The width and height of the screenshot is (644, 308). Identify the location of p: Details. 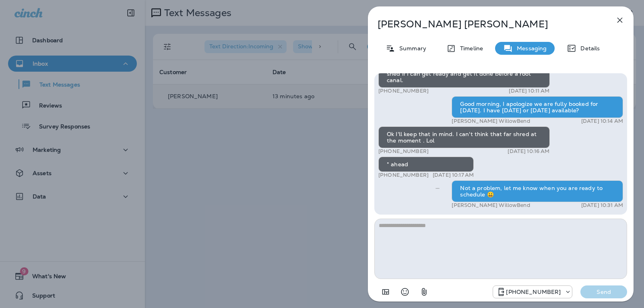
(588, 48).